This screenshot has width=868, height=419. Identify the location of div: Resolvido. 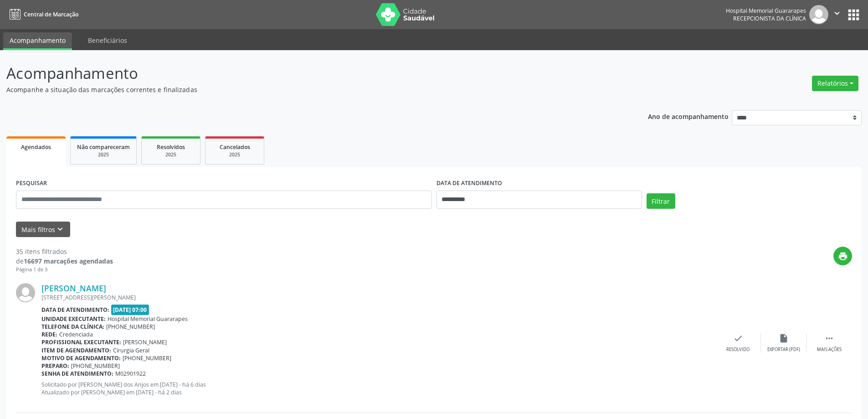
(738, 349).